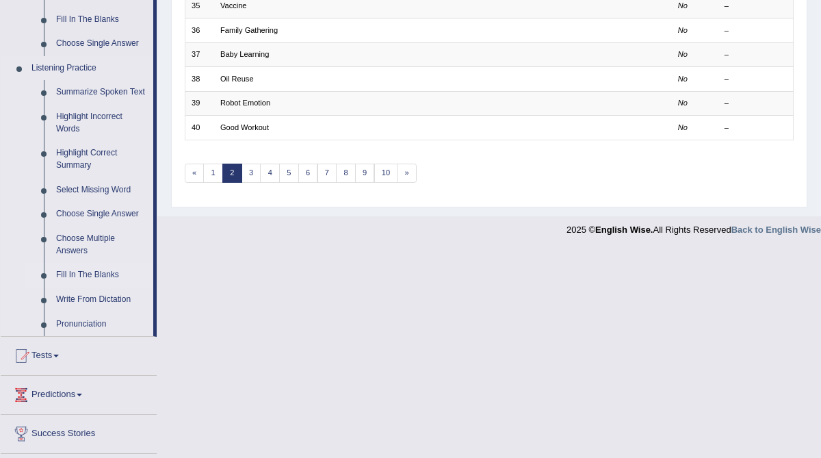  What do you see at coordinates (101, 159) in the screenshot?
I see `a: Highlight Correct Summary` at bounding box center [101, 159].